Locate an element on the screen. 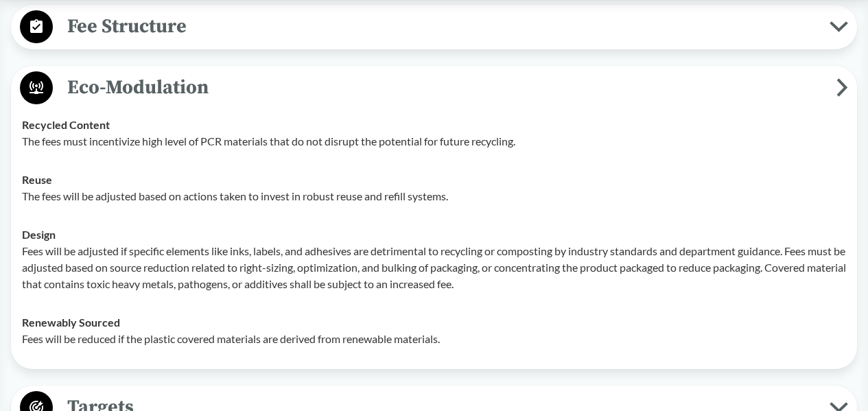  p: Fees will be adjusted if specific elements like inks, labels, and adhesives are detrimental to re... is located at coordinates (434, 268).